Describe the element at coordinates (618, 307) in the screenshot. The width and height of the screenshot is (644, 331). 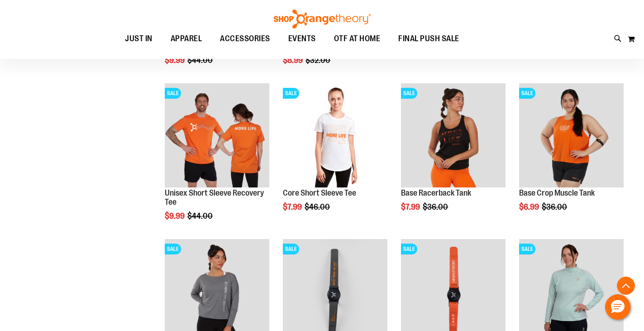
I see `button: Hello, have a question? Let’s chat.` at that location.